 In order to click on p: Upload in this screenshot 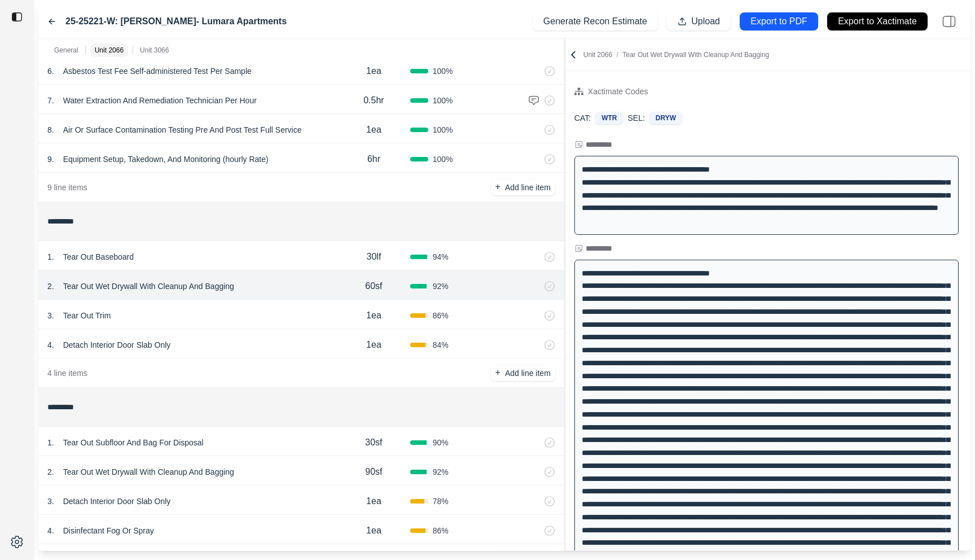, I will do `click(706, 21)`.